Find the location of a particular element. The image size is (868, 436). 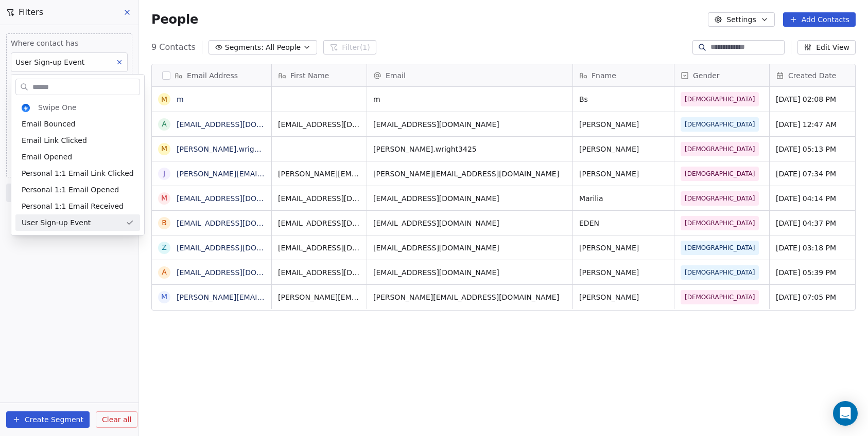

div: Suggestions is located at coordinates (78, 165).